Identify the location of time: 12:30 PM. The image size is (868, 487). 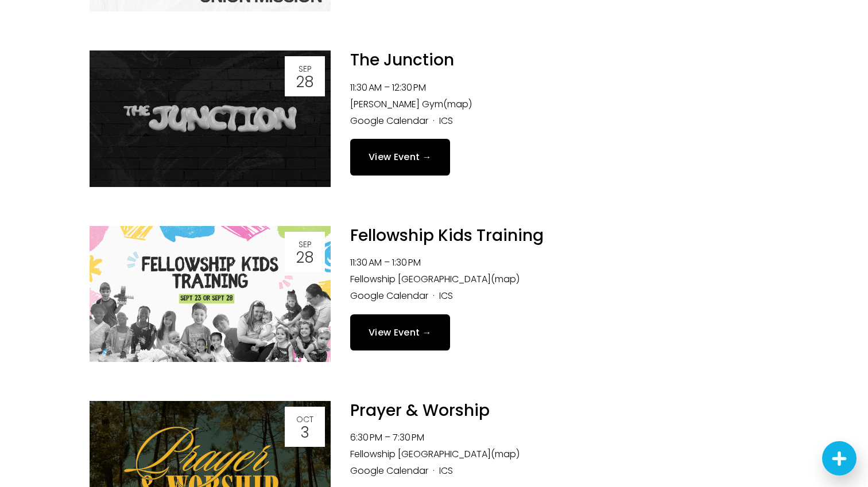
(409, 87).